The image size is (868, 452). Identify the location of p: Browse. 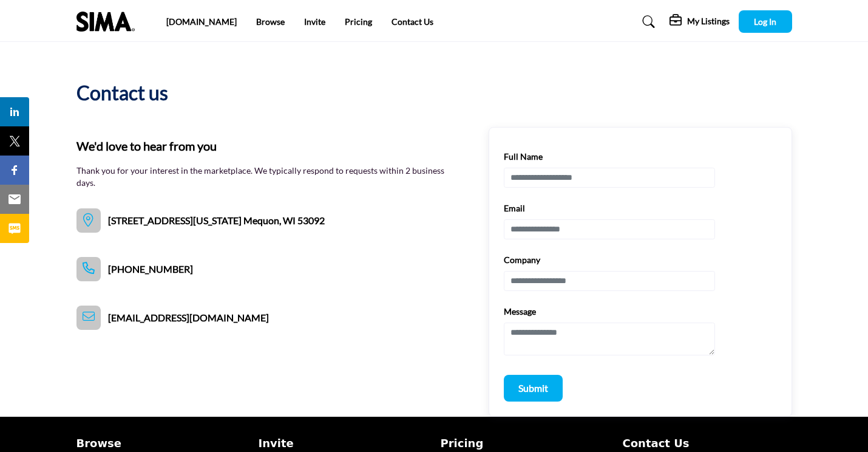
(161, 443).